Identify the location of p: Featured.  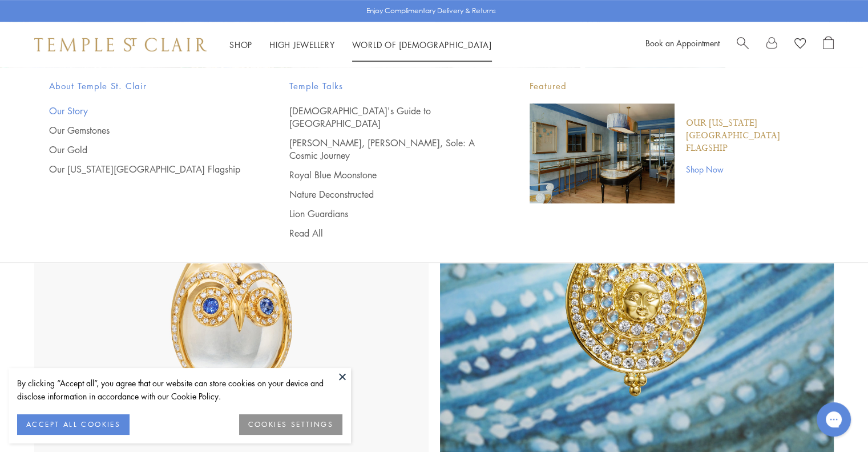
(674, 86).